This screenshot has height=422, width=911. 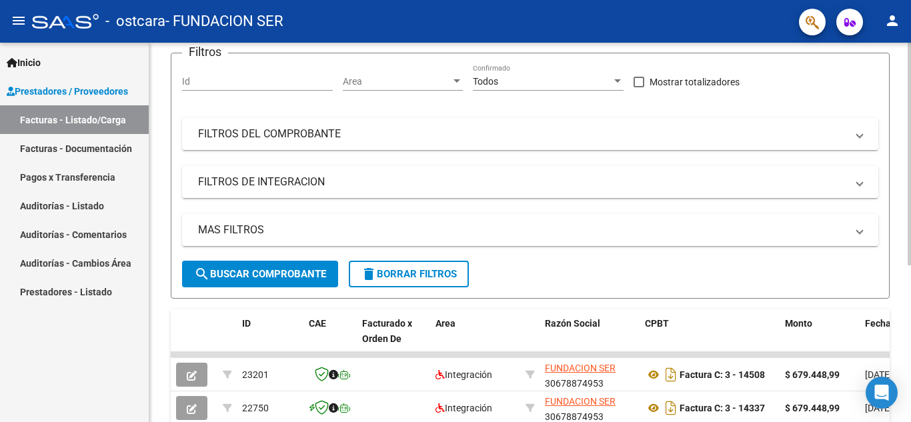 I want to click on span: ID, so click(x=246, y=324).